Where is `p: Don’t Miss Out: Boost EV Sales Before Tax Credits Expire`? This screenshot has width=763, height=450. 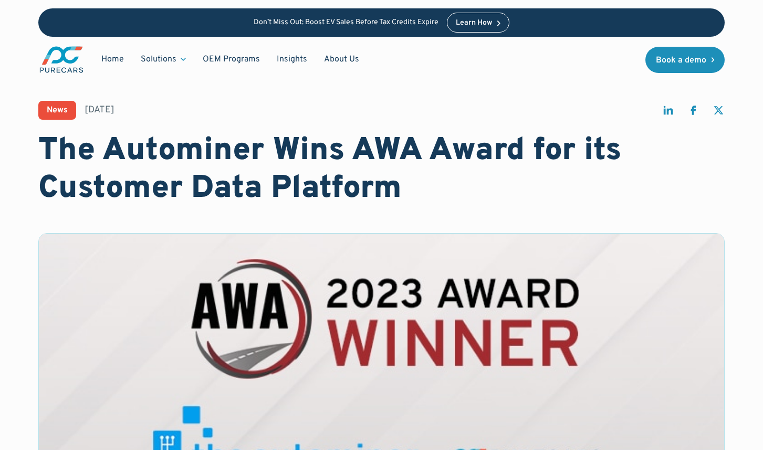 p: Don’t Miss Out: Boost EV Sales Before Tax Credits Expire is located at coordinates (346, 23).